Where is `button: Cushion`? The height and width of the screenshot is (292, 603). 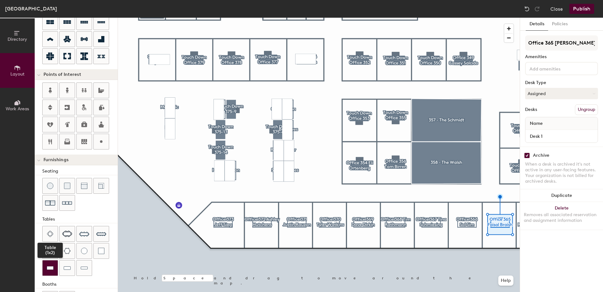 button: Cushion is located at coordinates (67, 186).